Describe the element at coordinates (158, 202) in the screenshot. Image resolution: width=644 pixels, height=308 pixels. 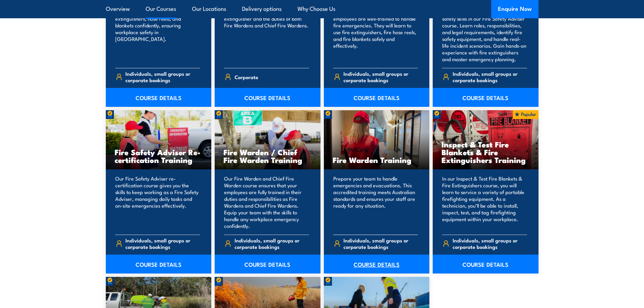
I see `p: Our Fire Safety Adviser re-certification course gives you the skills to keep working as a Fire Sa...` at that location.